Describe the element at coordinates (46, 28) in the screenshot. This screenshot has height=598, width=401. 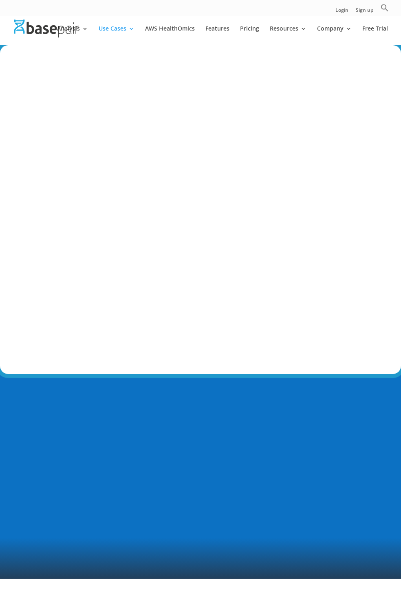
I see `img: Basepair` at that location.